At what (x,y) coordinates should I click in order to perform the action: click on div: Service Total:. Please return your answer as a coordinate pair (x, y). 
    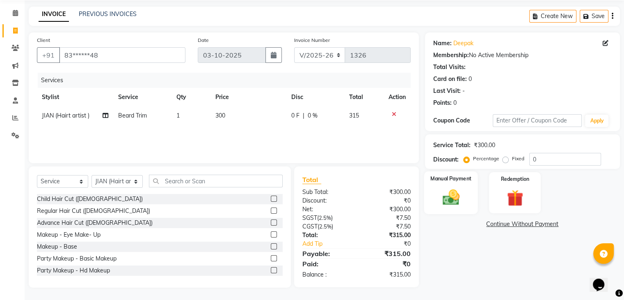
    Looking at the image, I should click on (452, 145).